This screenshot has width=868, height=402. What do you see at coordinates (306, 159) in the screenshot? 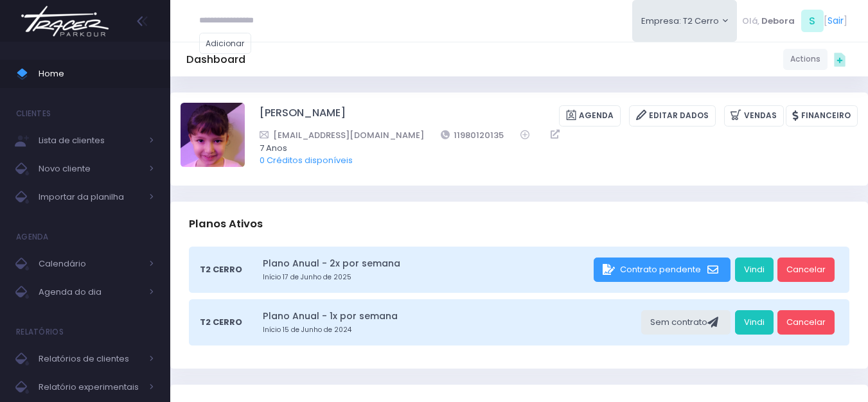
I see `a: 0 Créditos disponíveis` at bounding box center [306, 159].